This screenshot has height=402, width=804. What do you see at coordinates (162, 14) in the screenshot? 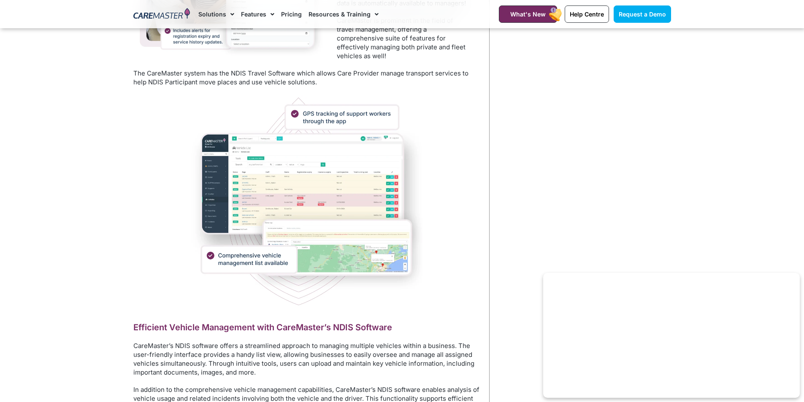
I see `img: CareMaster Logo` at bounding box center [162, 14].